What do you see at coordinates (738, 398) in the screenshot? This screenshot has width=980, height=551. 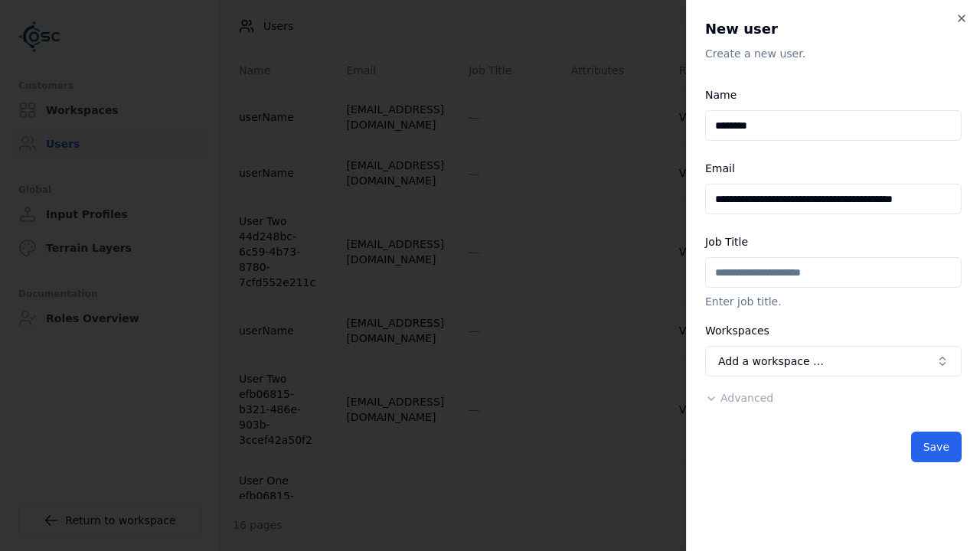 I see `button: Advanced` at bounding box center [738, 398].